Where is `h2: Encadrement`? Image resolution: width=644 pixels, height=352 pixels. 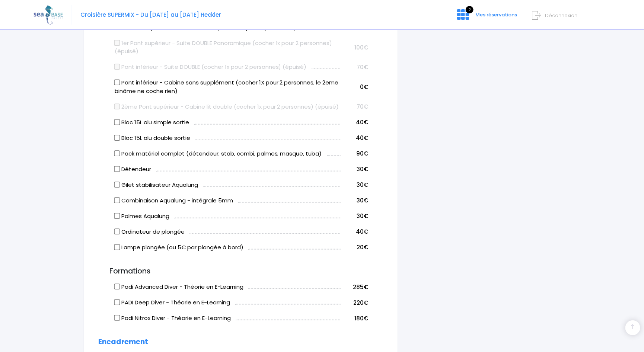 h2: Encadrement is located at coordinates (240, 342).